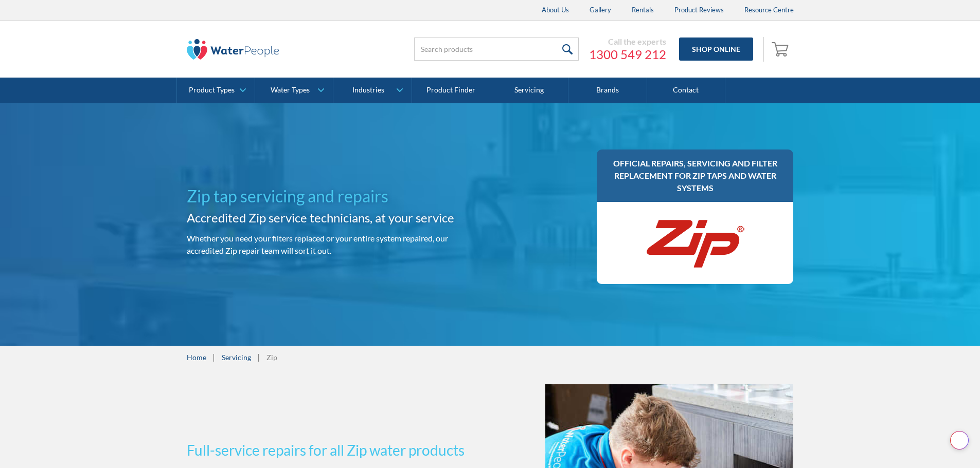 The image size is (980, 468). Describe the element at coordinates (496, 49) in the screenshot. I see `input: Search products` at that location.